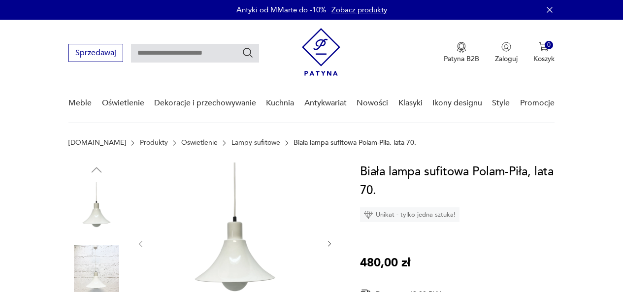 Image resolution: width=623 pixels, height=292 pixels. I want to click on img: Zdjęcie produktu Biała lampa sufitowa Polam-Piła, lata 70., so click(97, 210).